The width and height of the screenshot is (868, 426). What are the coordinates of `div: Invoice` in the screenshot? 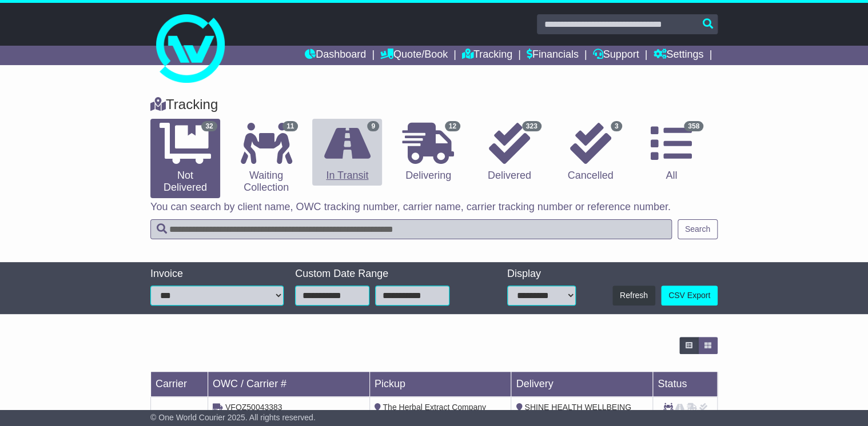 It's located at (217, 274).